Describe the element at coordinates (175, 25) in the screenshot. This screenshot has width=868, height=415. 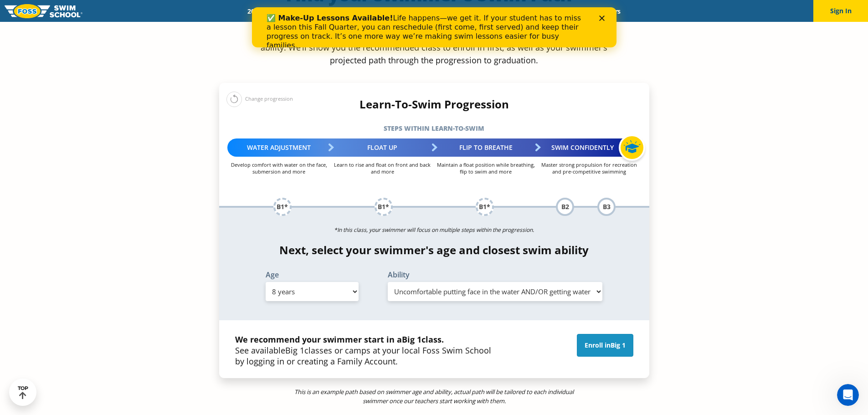
I see `div: Life happens—we get it. If your student has to miss a lesson this Fall Quarter, you can reschedul...` at that location.